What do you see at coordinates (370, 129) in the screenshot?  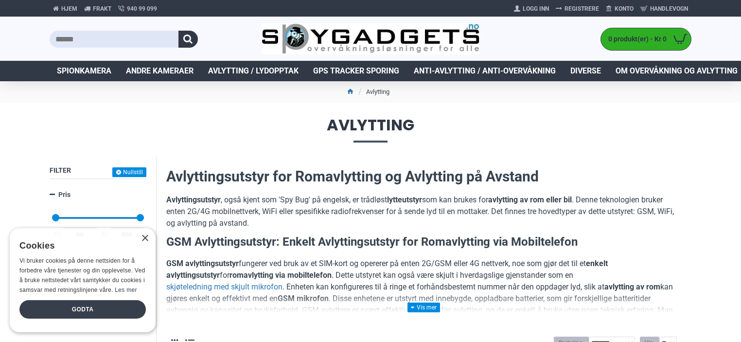 I see `span: Avlytting` at bounding box center [370, 129].